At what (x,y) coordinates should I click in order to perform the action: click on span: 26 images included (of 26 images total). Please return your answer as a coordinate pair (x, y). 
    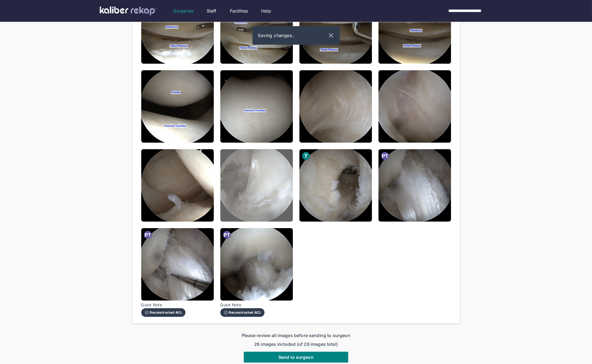
    Looking at the image, I should click on (296, 344).